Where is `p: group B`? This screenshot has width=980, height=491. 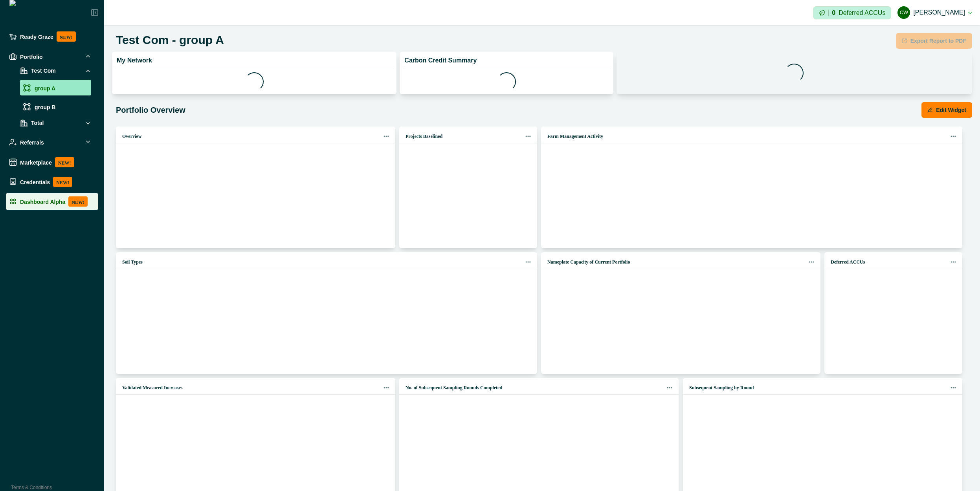 p: group B is located at coordinates (45, 107).